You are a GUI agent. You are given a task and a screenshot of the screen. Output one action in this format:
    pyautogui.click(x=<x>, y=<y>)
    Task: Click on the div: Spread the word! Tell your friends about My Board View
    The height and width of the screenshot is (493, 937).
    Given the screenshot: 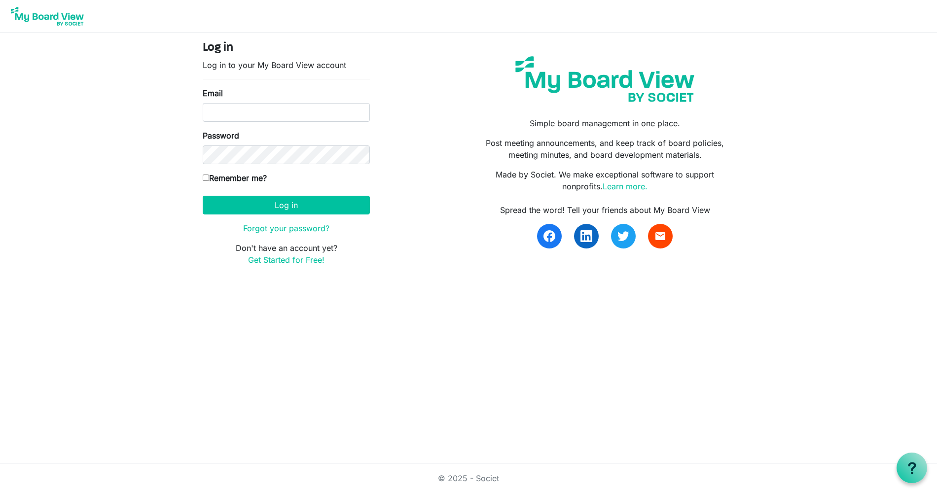 What is the action you would take?
    pyautogui.click(x=605, y=210)
    